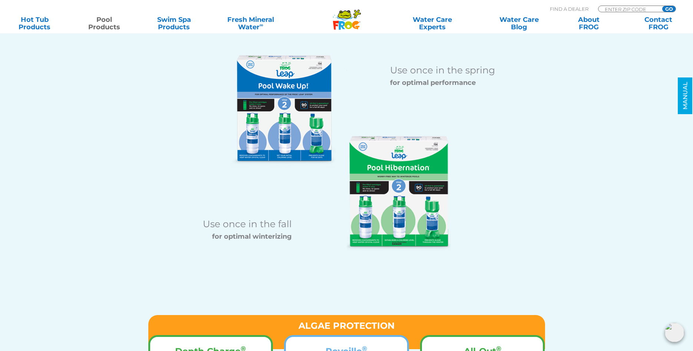  I want to click on input: Zip Code Form, so click(629, 9).